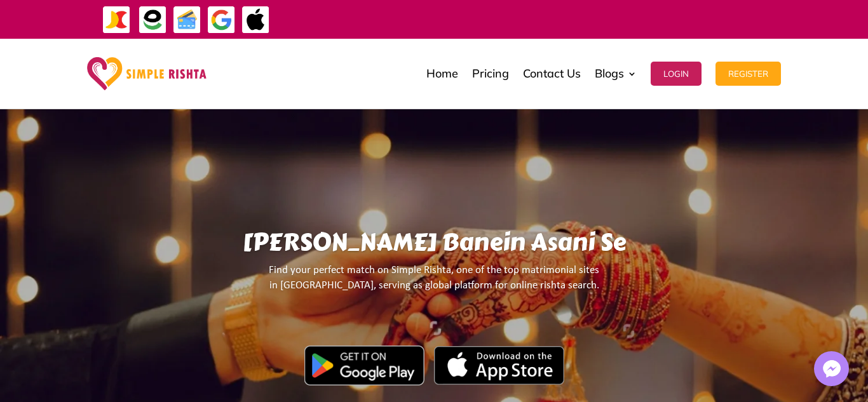 This screenshot has width=868, height=402. Describe the element at coordinates (676, 73) in the screenshot. I see `button: Login` at that location.